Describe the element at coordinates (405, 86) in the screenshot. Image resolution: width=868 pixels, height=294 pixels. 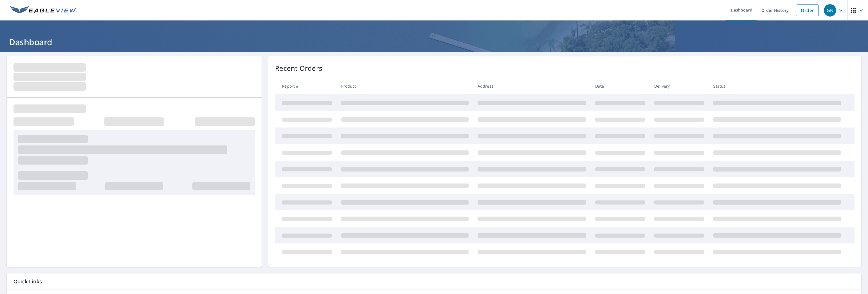
I see `th: Product` at that location.